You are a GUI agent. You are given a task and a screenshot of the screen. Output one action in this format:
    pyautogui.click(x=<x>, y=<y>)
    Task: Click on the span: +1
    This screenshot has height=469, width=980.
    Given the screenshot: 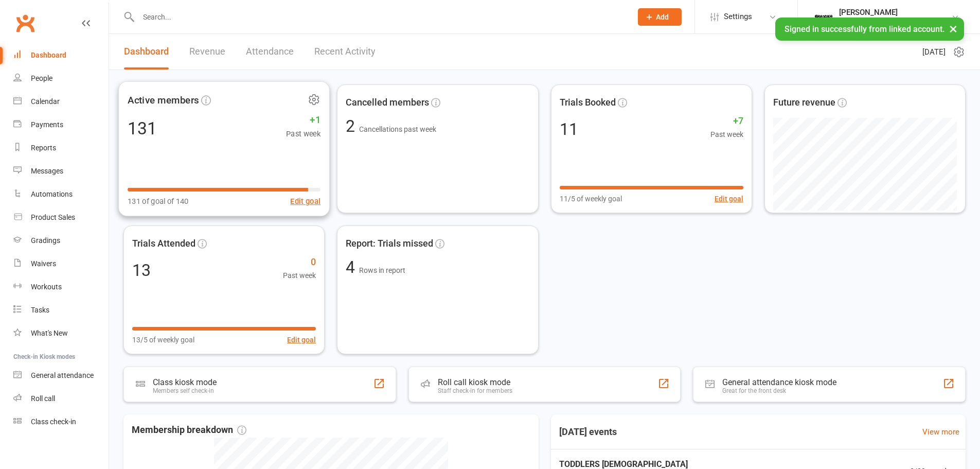 What is the action you would take?
    pyautogui.click(x=303, y=120)
    